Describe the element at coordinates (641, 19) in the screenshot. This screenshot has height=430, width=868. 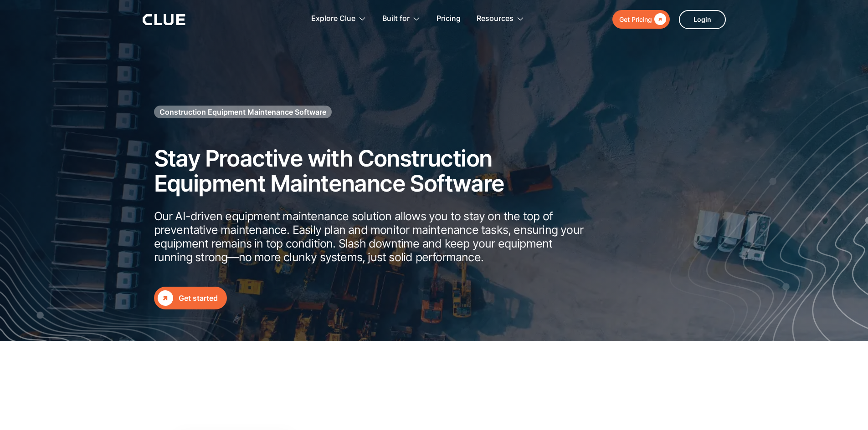
I see `a: Get Pricing` at that location.